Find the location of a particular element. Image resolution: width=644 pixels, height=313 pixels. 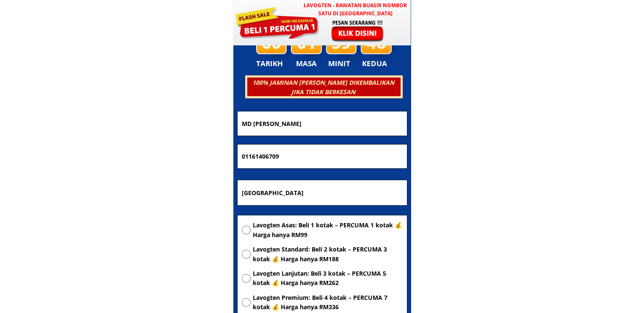

span: Lavogten Standard: Beli 2 kotak – PERCUMA 3 kotak 💰 Harga hanya RM188 is located at coordinates (328, 254).